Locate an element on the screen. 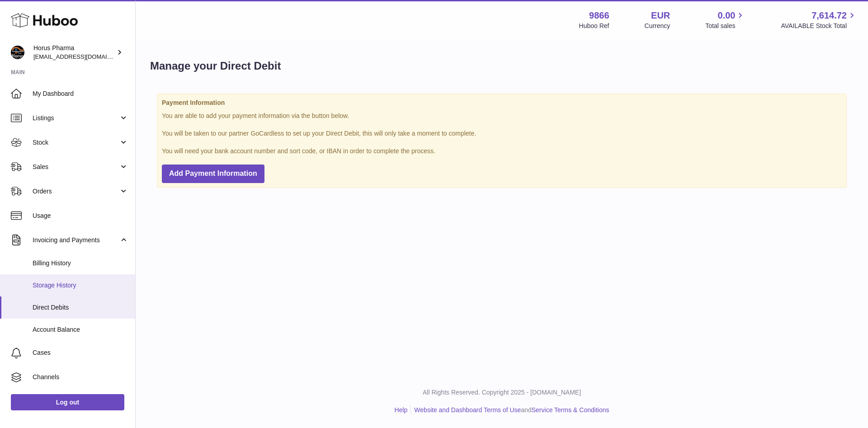 This screenshot has height=428, width=868. strong: EUR is located at coordinates (661, 15).